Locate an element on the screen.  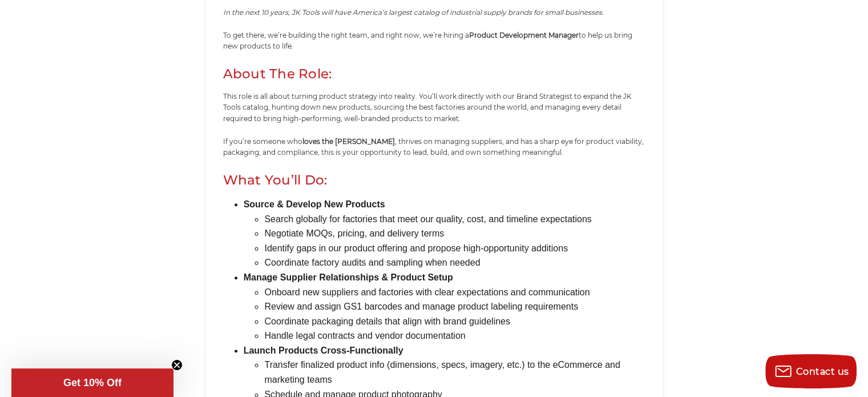
li: Negotiate MOQs, pricing, and delivery terms is located at coordinates (454, 233).